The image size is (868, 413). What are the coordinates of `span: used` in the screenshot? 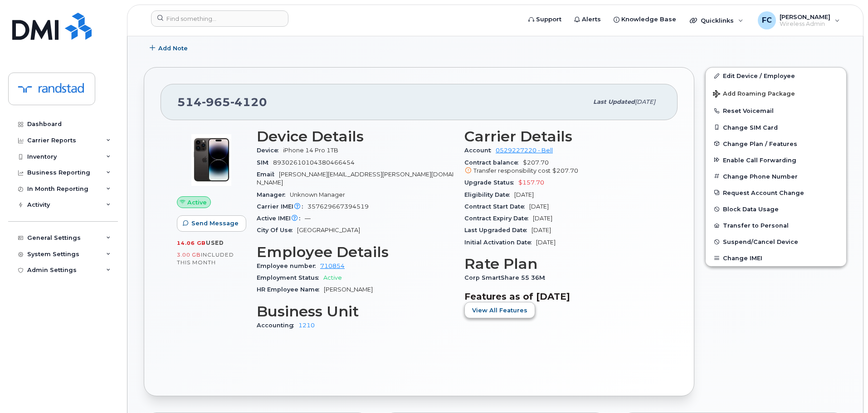 It's located at (215, 243).